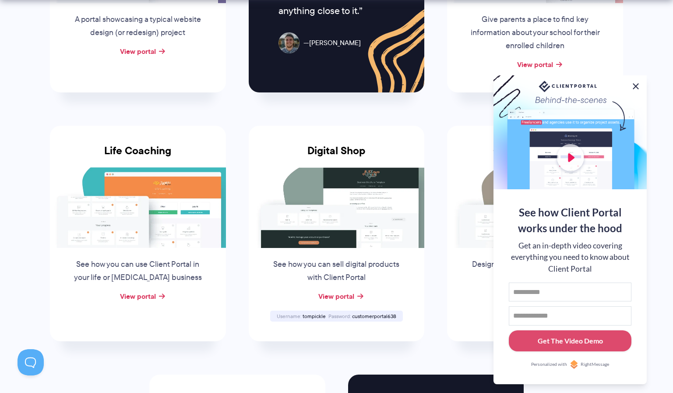  Describe the element at coordinates (314, 316) in the screenshot. I see `span: tompickle` at that location.